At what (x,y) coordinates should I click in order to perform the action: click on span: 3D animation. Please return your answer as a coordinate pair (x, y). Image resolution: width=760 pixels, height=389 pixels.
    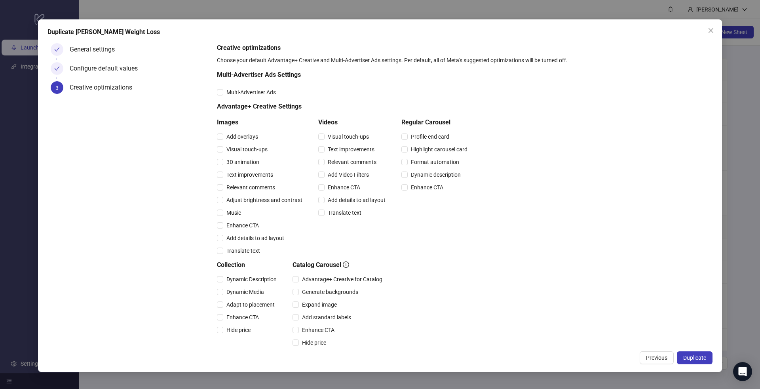
    Looking at the image, I should click on (243, 162).